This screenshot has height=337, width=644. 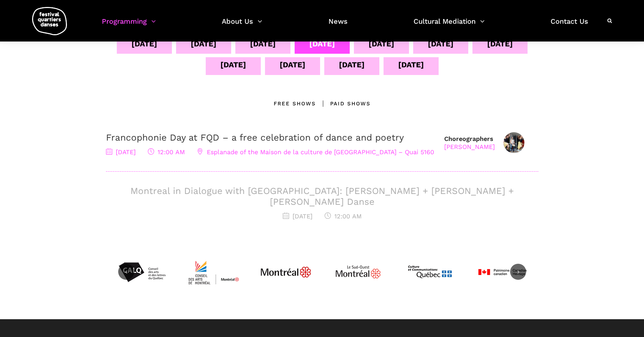 I want to click on a: Programming, so click(x=129, y=26).